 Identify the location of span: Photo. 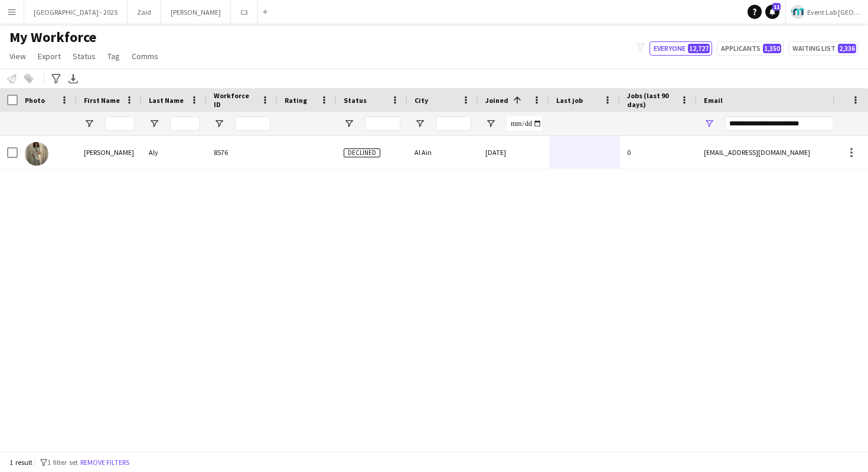
(34, 100).